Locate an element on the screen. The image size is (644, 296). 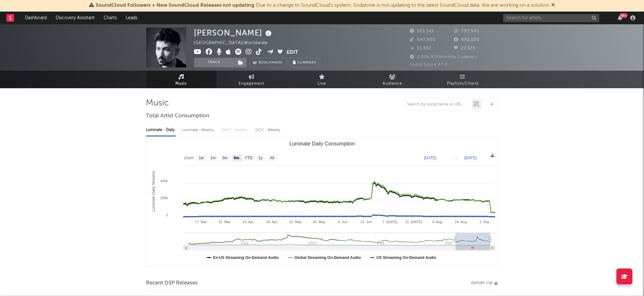
div: Luminate - Weekly is located at coordinates (198, 130).